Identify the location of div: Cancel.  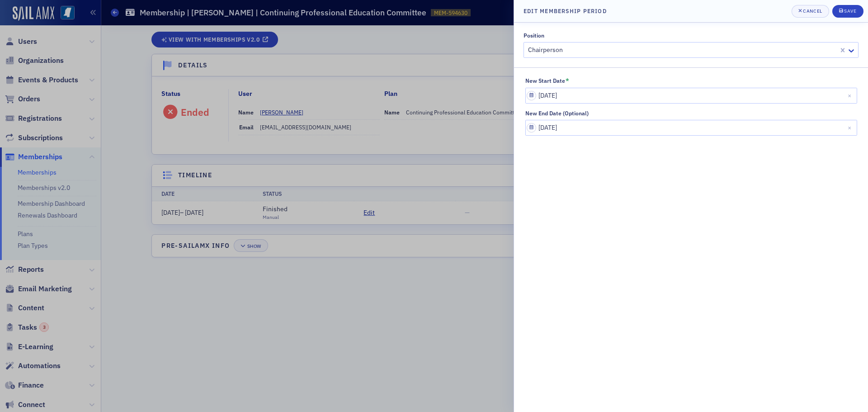
(812, 11).